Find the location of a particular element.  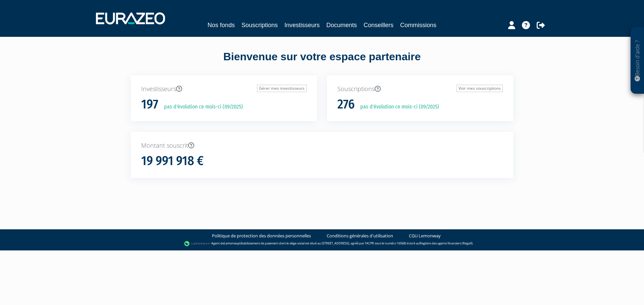

p: Besoin d'aide ? is located at coordinates (638, 60).